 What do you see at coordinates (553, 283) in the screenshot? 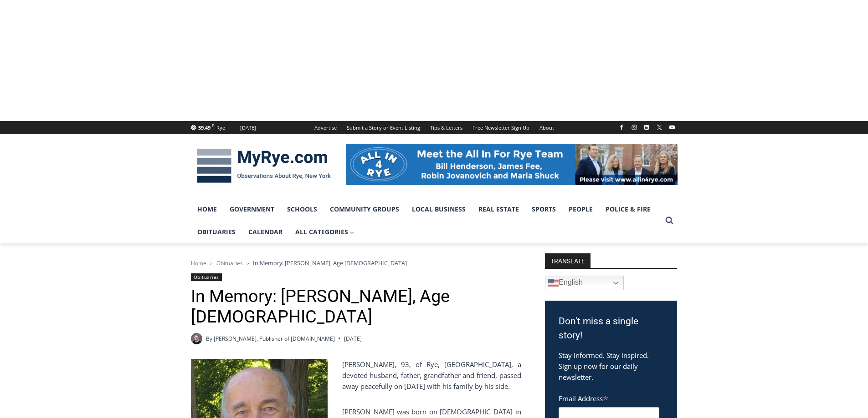
I see `img: en` at bounding box center [553, 283].